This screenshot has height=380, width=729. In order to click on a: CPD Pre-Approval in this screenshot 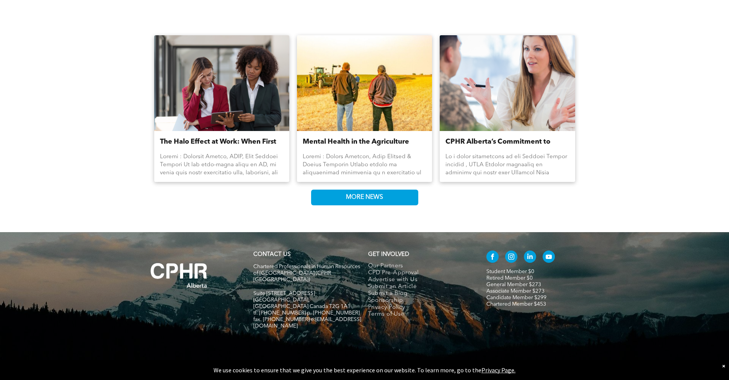, I will do `click(419, 273)`.